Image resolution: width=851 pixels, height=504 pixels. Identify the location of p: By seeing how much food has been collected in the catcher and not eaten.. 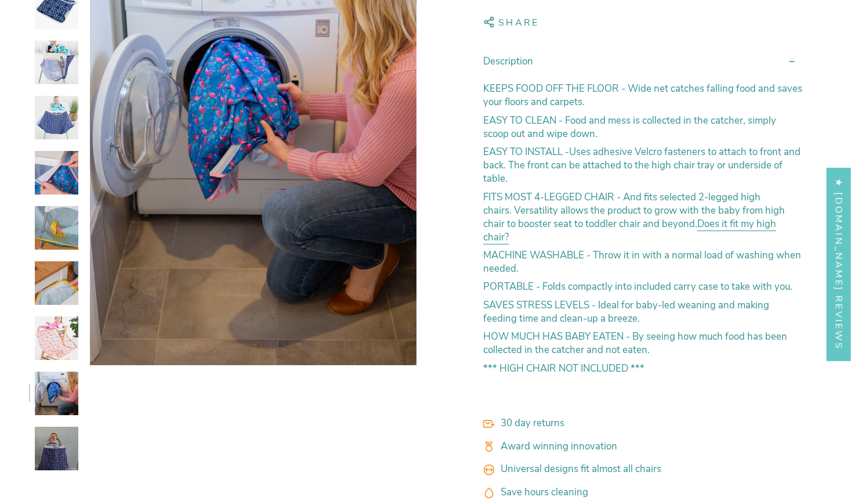
(643, 343).